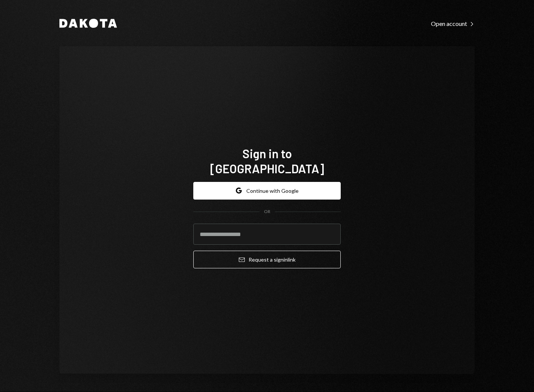 Image resolution: width=534 pixels, height=392 pixels. I want to click on button: Request a signinlink, so click(267, 259).